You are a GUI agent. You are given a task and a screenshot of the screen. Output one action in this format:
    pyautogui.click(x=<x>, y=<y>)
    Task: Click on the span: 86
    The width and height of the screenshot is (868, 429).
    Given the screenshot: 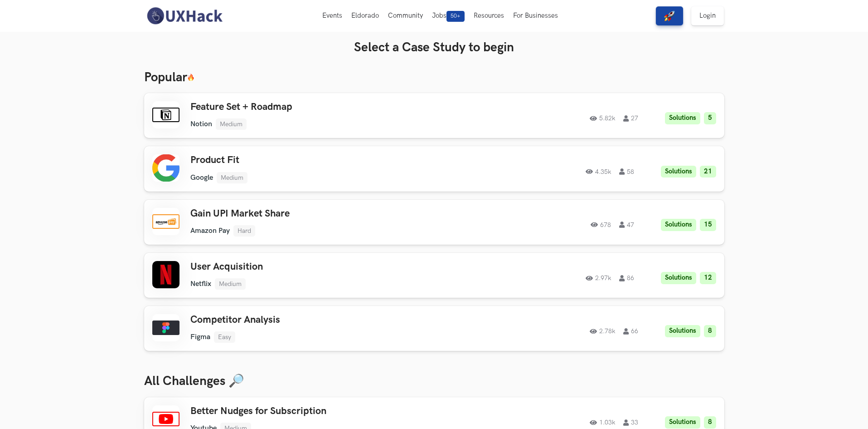 What is the action you would take?
    pyautogui.click(x=626, y=278)
    